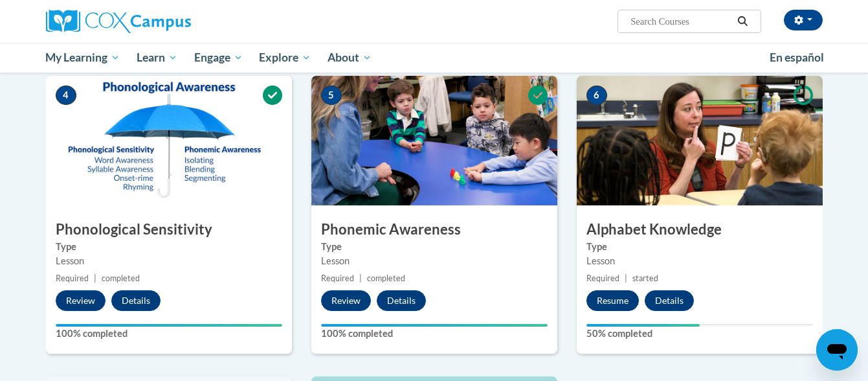  Describe the element at coordinates (612, 300) in the screenshot. I see `button: Resume` at that location.